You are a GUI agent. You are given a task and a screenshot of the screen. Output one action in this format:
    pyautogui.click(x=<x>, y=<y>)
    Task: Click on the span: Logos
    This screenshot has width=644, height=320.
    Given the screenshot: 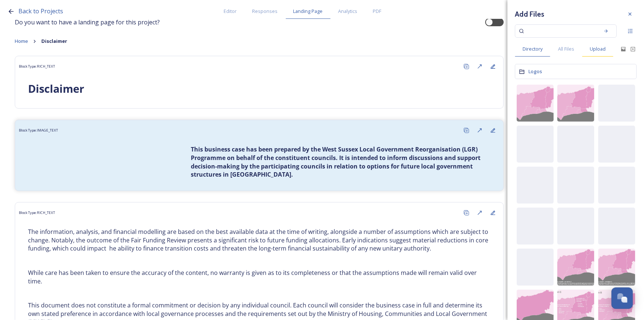 What is the action you would take?
    pyautogui.click(x=535, y=71)
    